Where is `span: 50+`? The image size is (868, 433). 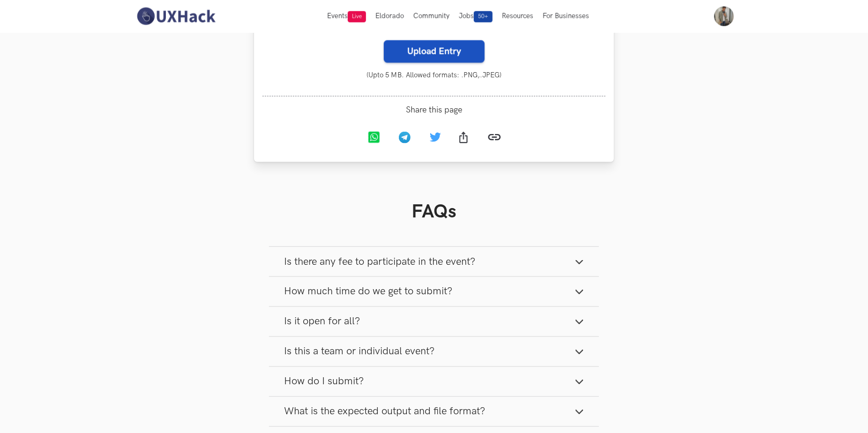
span: 50+ is located at coordinates (483, 17).